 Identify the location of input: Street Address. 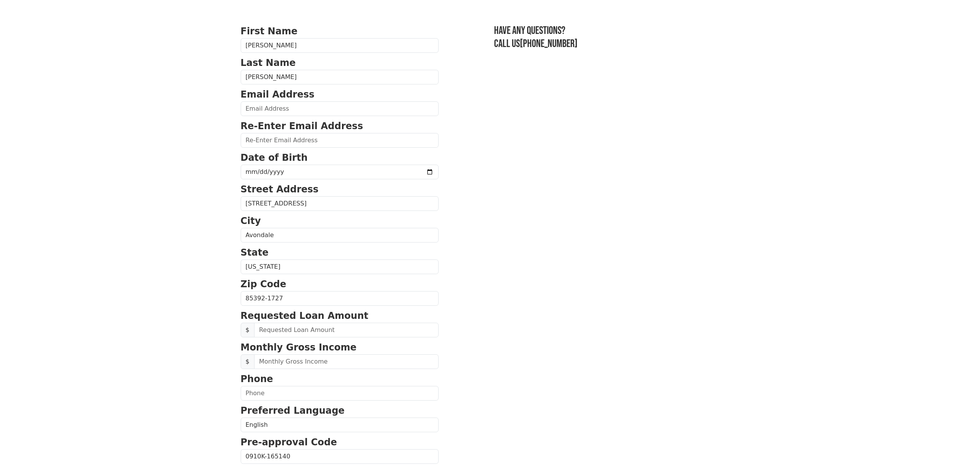
(340, 204).